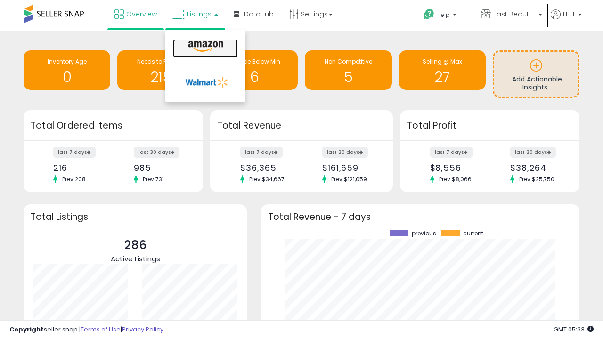 The width and height of the screenshot is (603, 339). I want to click on h1: 27, so click(442, 77).